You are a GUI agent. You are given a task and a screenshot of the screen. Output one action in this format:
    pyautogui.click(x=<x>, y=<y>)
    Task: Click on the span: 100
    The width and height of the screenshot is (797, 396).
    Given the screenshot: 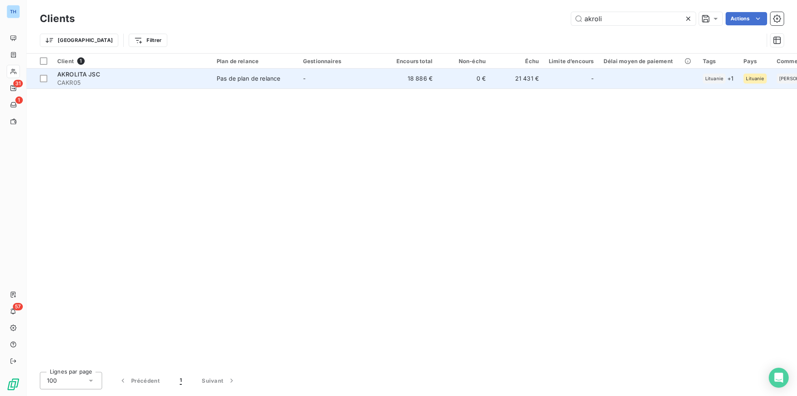 What is the action you would take?
    pyautogui.click(x=52, y=380)
    